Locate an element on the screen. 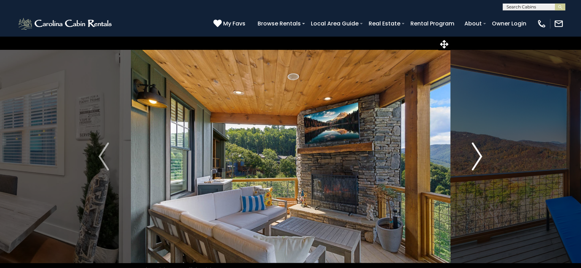  a: Real Estate is located at coordinates (384, 23).